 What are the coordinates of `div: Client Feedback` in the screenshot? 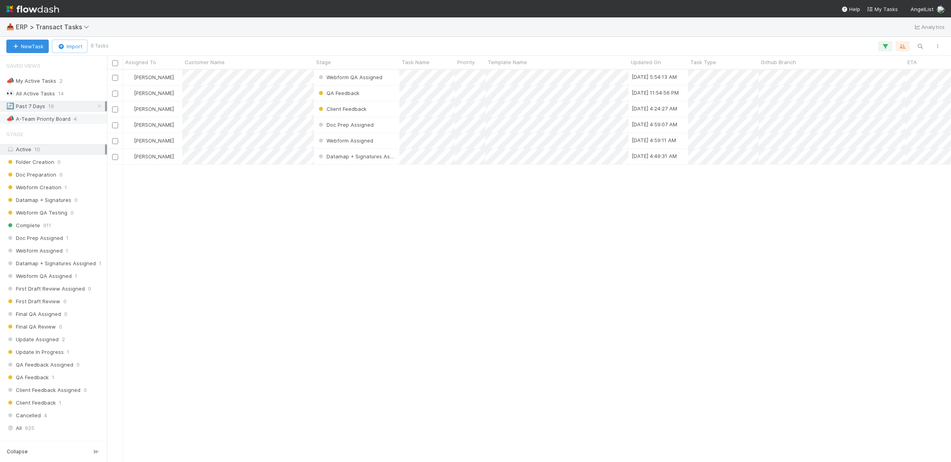 It's located at (341, 109).